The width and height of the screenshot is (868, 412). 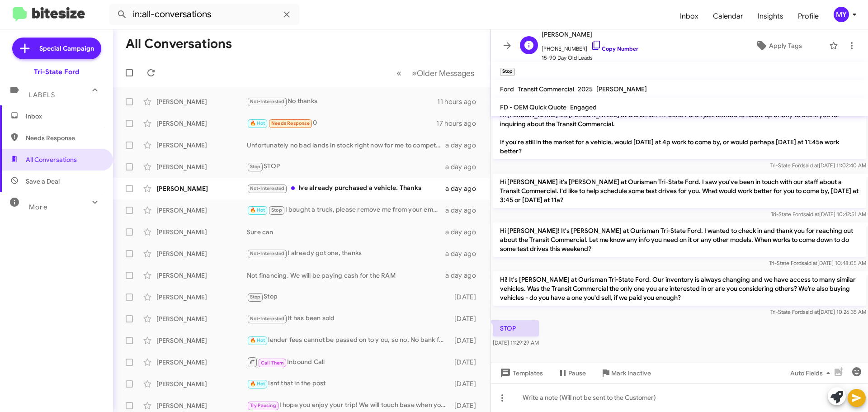 I want to click on button: Templates, so click(x=521, y=373).